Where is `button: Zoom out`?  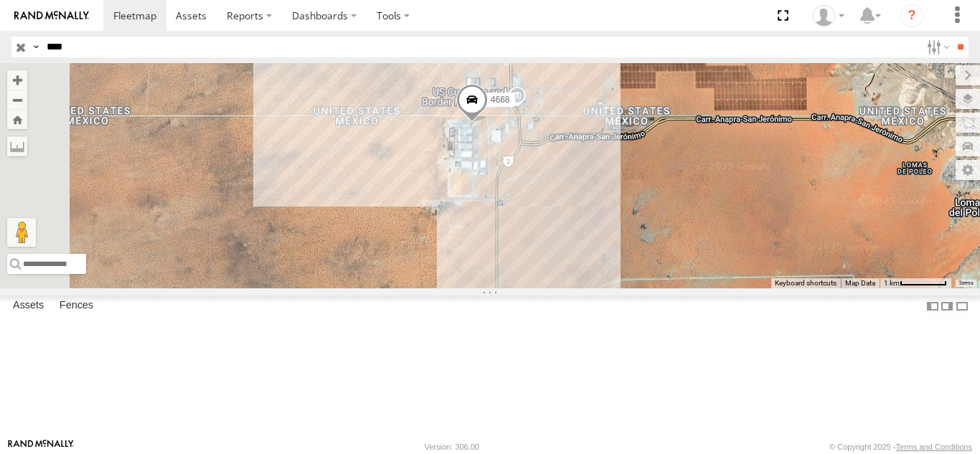
button: Zoom out is located at coordinates (17, 100).